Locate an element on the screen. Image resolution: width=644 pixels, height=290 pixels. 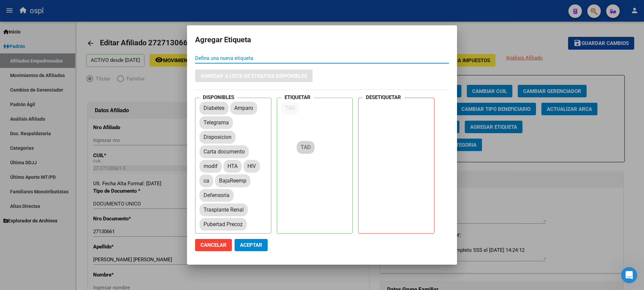
mat-chip: HTA is located at coordinates (232, 166).